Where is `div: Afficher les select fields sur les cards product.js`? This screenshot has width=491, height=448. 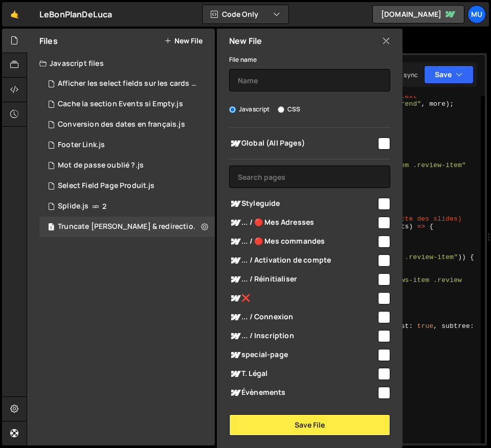 div: Afficher les select fields sur les cards product.js is located at coordinates (129, 84).